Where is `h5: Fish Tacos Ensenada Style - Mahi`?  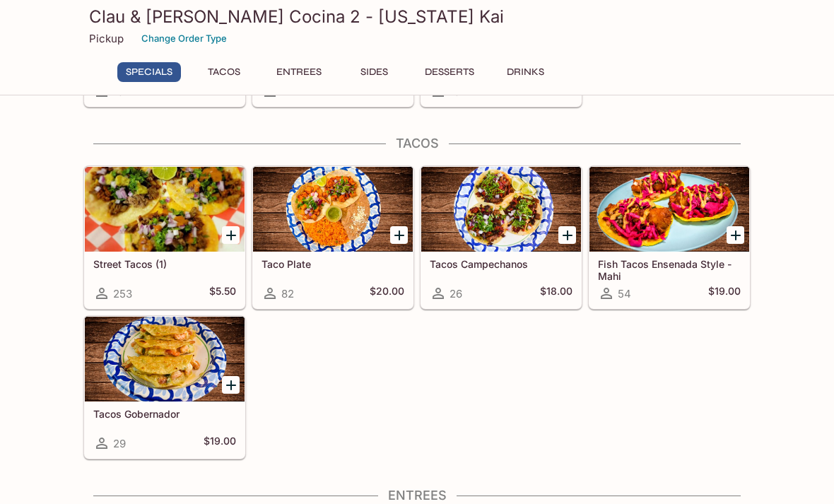 h5: Fish Tacos Ensenada Style - Mahi is located at coordinates (669, 269).